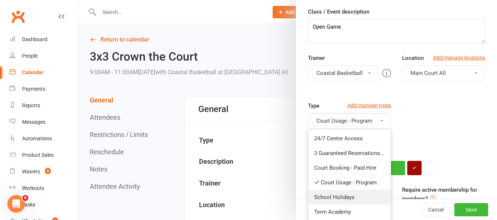 The height and width of the screenshot is (220, 497). I want to click on span: 6, so click(25, 198).